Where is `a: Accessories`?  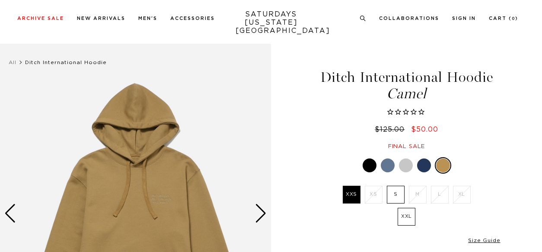 a: Accessories is located at coordinates (192, 18).